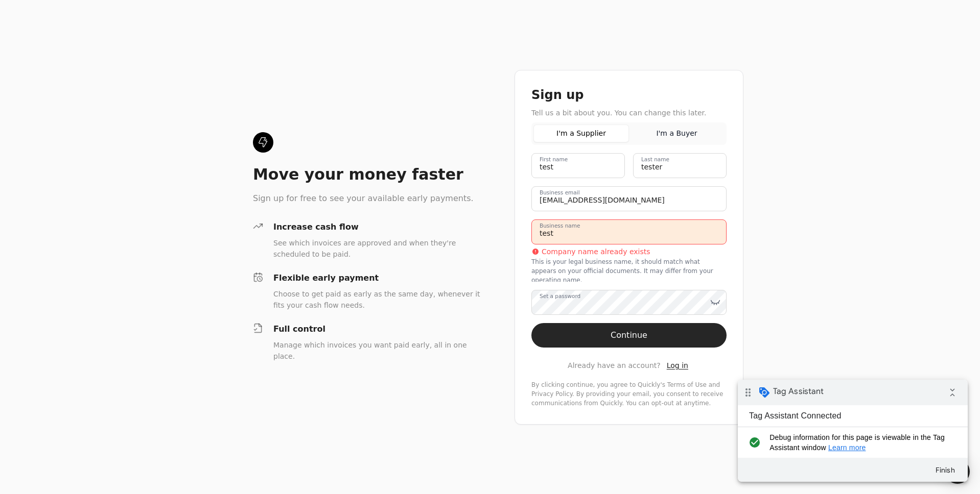 This screenshot has height=494, width=980. Describe the element at coordinates (16, 62) in the screenshot. I see `i: check_circle` at that location.